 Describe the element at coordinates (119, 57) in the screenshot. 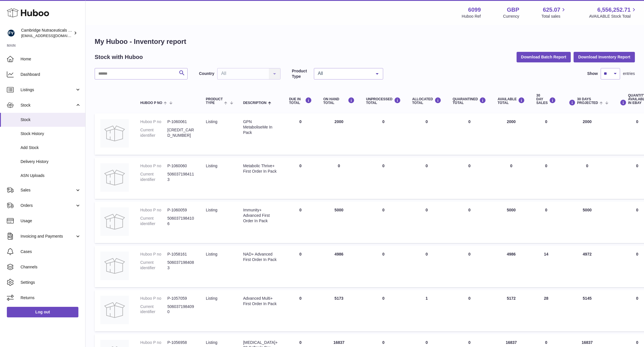

I see `h2: Stock with Huboo` at that location.